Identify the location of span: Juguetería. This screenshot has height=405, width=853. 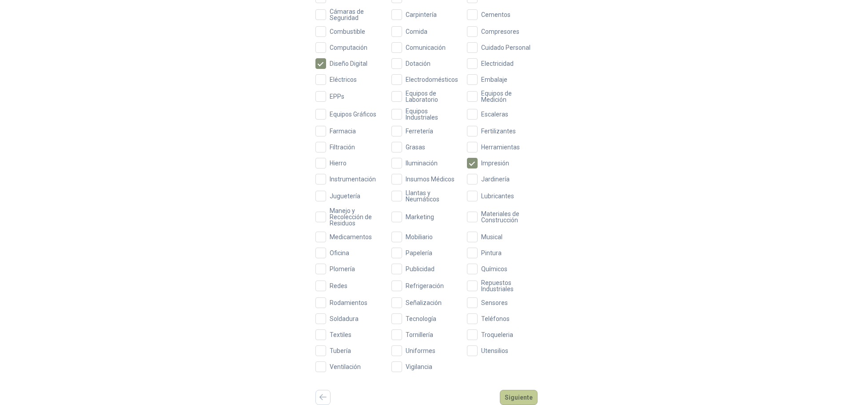
(345, 196).